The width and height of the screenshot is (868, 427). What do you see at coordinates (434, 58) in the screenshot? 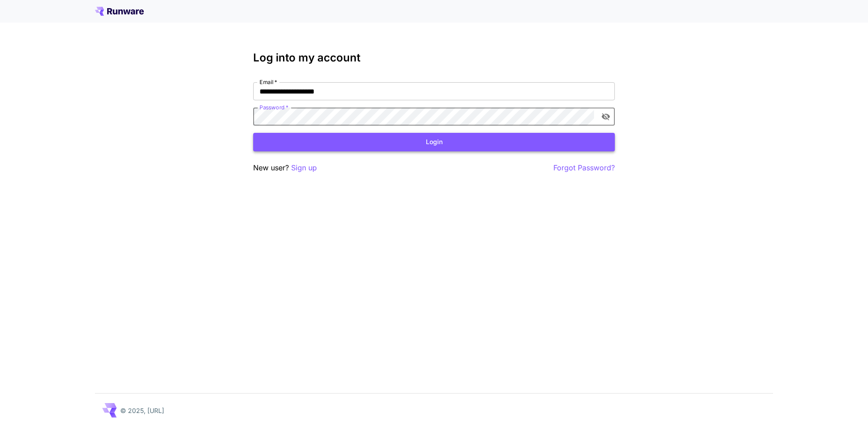
I see `h3: Log into my account` at bounding box center [434, 58].